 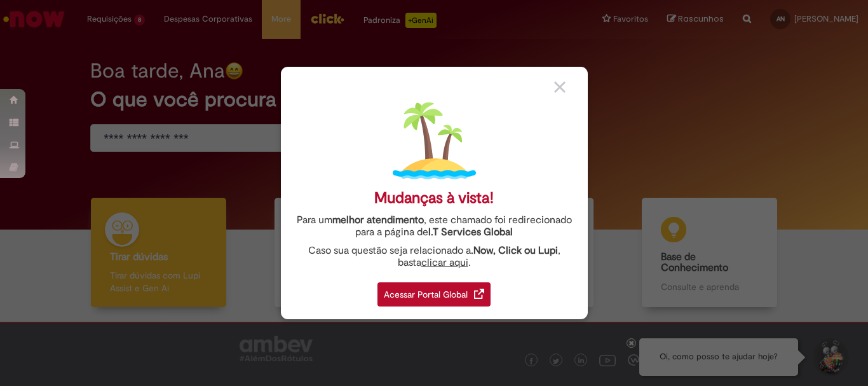 I want to click on div: Caso sua questão seja relacionado a , basta ., so click(x=434, y=257).